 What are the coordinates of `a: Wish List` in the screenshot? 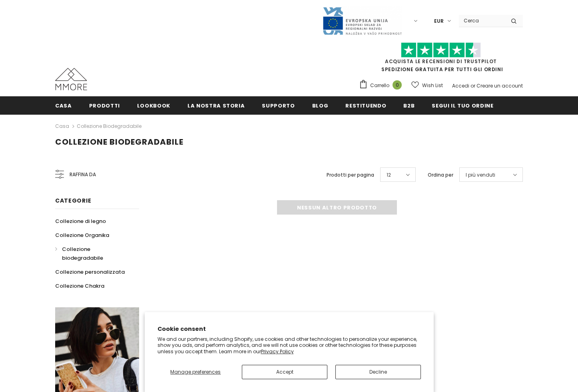 It's located at (427, 85).